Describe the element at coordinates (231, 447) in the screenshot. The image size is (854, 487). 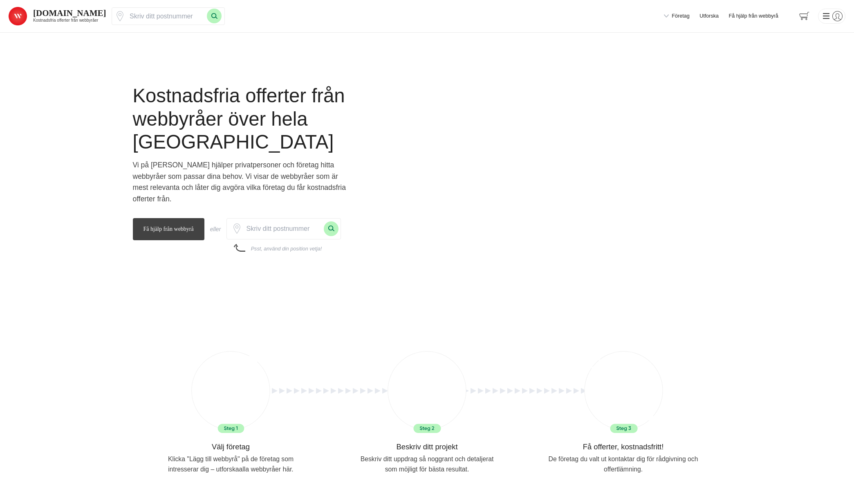
I see `h4: Välj företag` at that location.